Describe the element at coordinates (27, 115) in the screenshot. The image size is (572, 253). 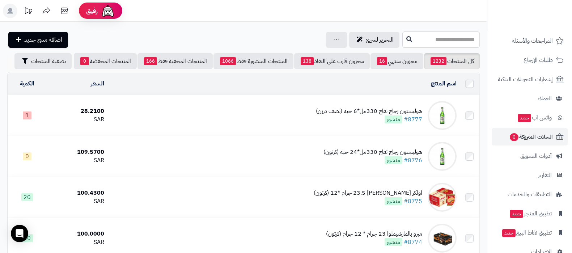
I see `span: 1` at that location.